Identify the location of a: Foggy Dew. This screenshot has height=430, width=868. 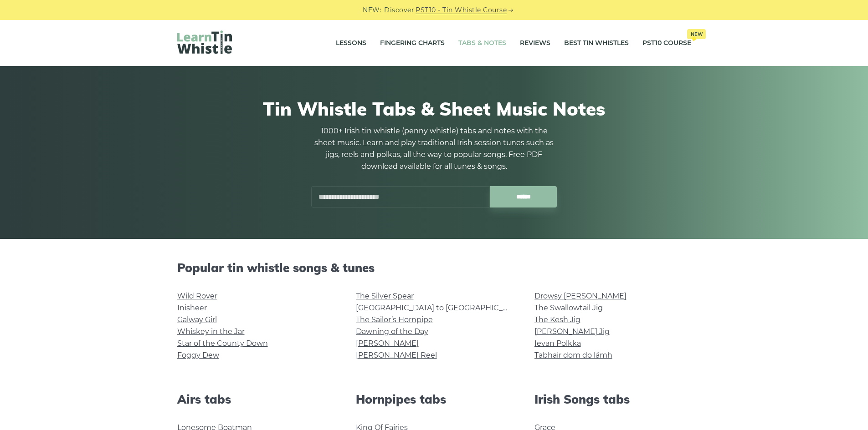
(198, 355).